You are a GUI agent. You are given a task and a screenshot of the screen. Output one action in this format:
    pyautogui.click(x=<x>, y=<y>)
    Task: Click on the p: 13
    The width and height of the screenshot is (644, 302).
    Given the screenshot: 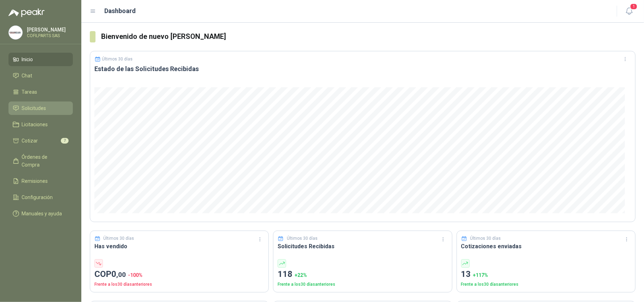 What is the action you would take?
    pyautogui.click(x=546, y=275)
    